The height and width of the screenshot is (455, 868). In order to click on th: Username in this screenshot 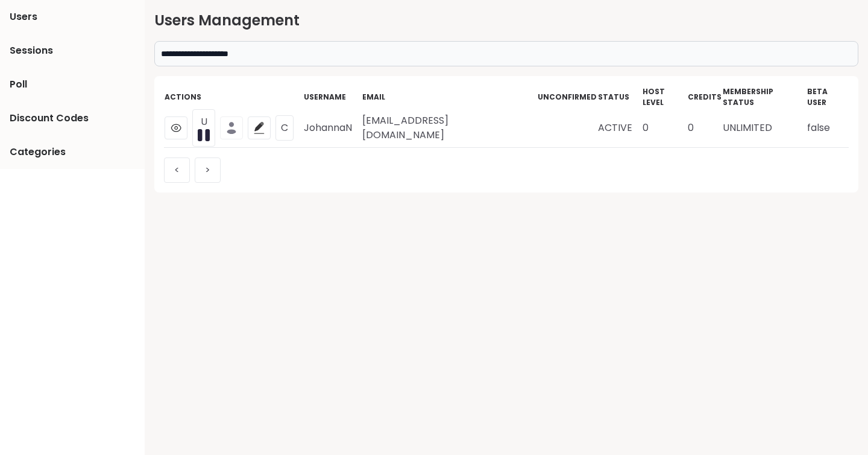, I will do `click(332, 97)`.